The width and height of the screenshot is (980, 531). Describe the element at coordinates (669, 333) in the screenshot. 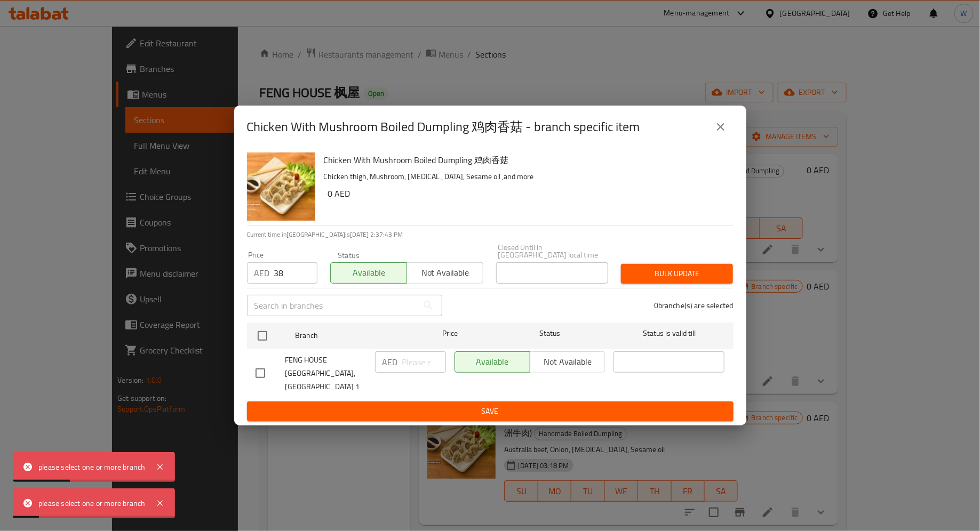

I see `span: Status is valid till` at that location.